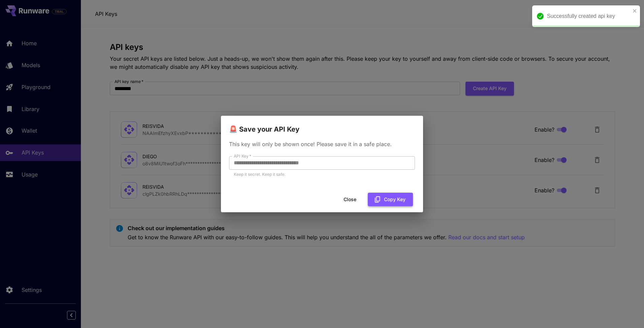 Image resolution: width=644 pixels, height=328 pixels. Describe the element at coordinates (322, 175) in the screenshot. I see `p: Keep it secret. Keep it safe.` at that location.